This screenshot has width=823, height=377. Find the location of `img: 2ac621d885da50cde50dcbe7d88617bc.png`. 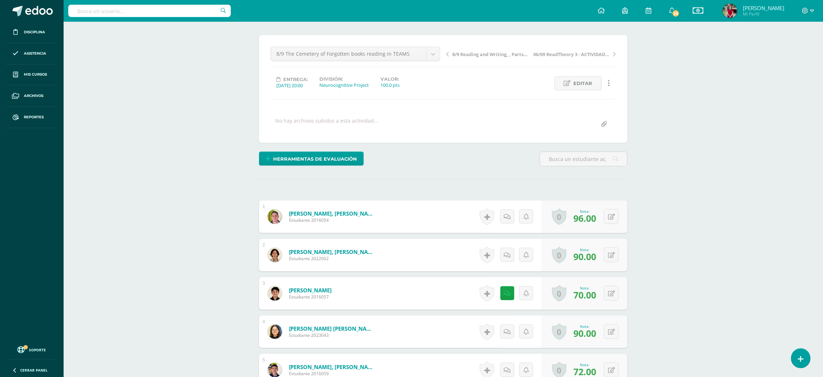

img: 2ac621d885da50cde50dcbe7d88617bc.png is located at coordinates (275, 216).